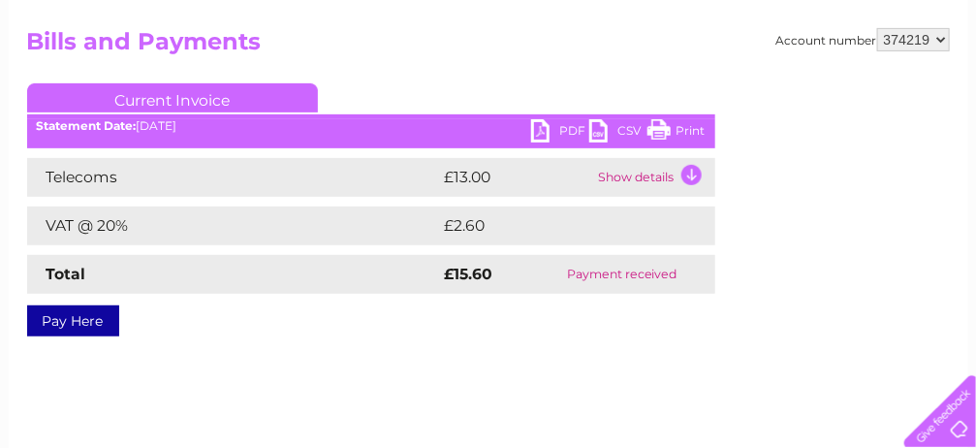 This screenshot has width=976, height=448. Describe the element at coordinates (517, 177) in the screenshot. I see `td: £13.00` at that location.